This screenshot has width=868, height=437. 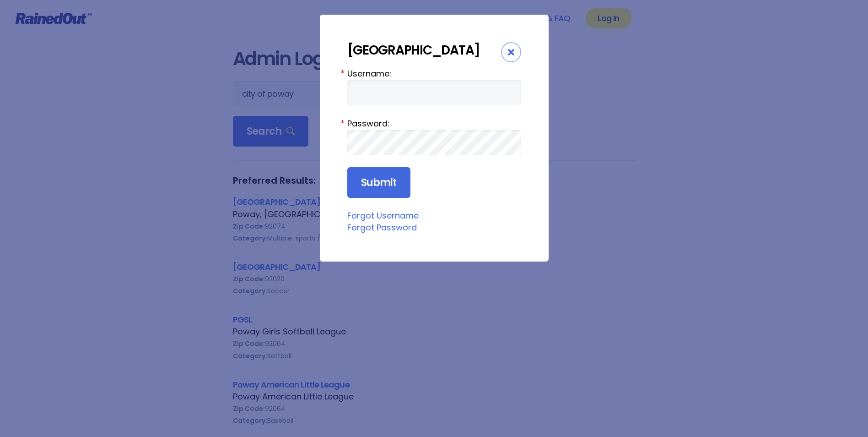 I want to click on div: Close, so click(x=511, y=52).